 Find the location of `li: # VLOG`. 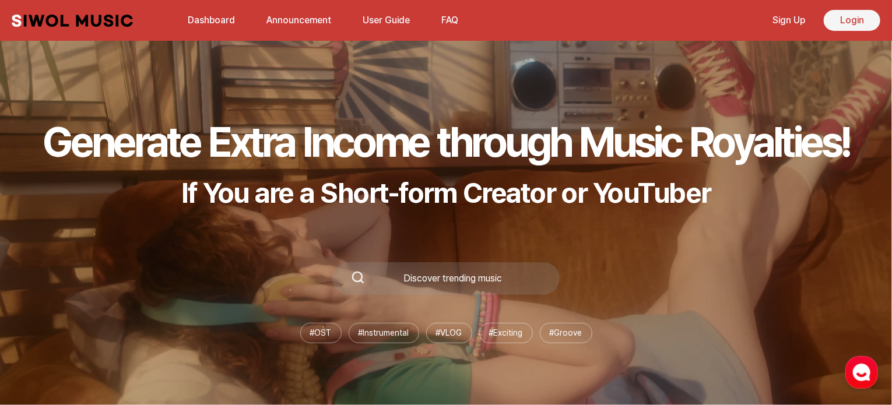

li: # VLOG is located at coordinates (449, 333).